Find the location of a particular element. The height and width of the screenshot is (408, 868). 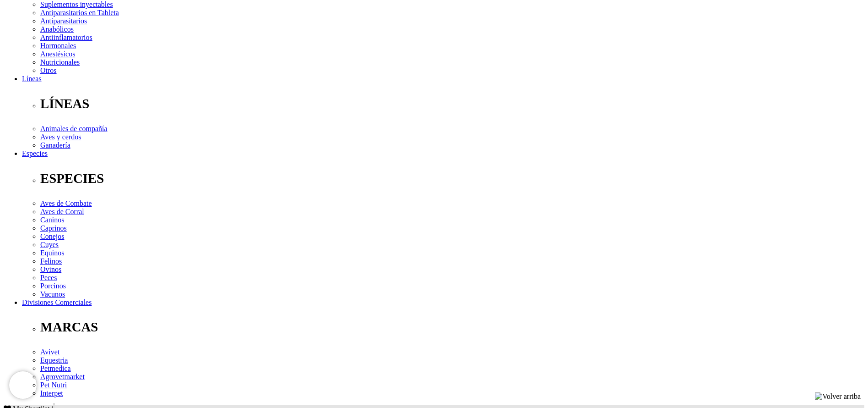

span: Aves de Combate is located at coordinates (66, 203).